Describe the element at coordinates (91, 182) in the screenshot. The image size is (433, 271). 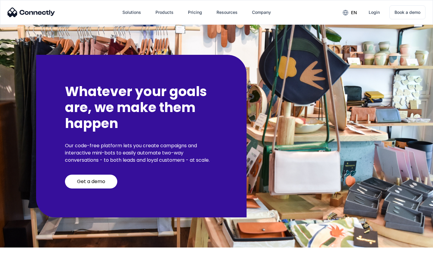
I see `a: Get a demo` at that location.